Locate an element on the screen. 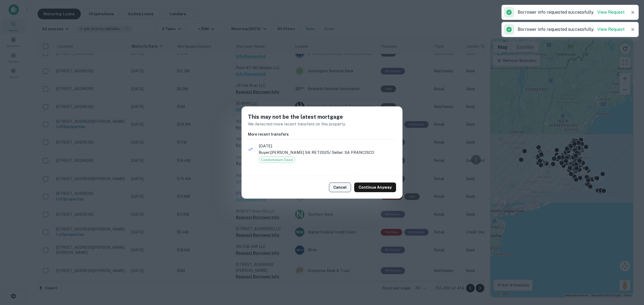  button: Continue Anyway is located at coordinates (375, 187).